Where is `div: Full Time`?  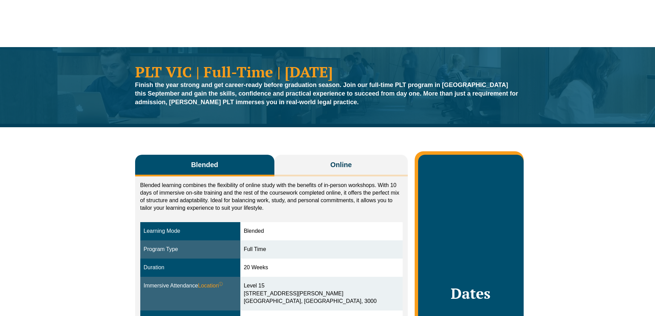 div: Full Time is located at coordinates (322, 249).